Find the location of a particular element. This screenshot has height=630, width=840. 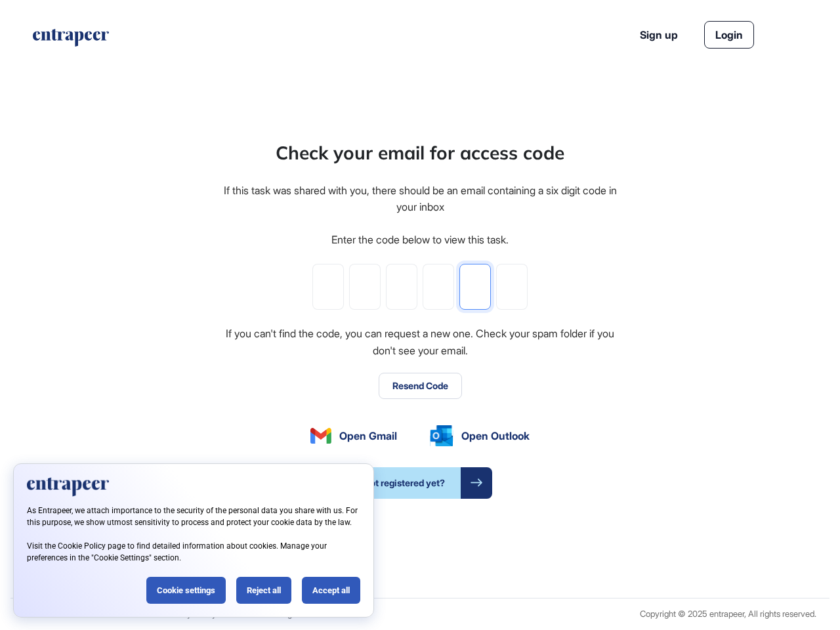

span: Open Outlook is located at coordinates (495, 436).